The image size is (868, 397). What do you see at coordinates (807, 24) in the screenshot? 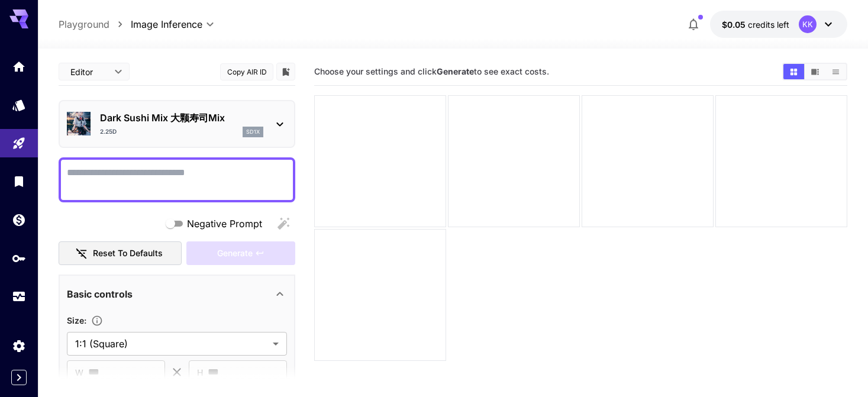
I see `div: KK` at bounding box center [807, 24].